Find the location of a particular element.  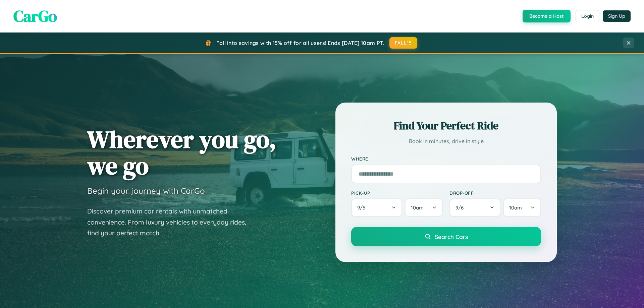

span: 9 / 6 is located at coordinates (461, 207).